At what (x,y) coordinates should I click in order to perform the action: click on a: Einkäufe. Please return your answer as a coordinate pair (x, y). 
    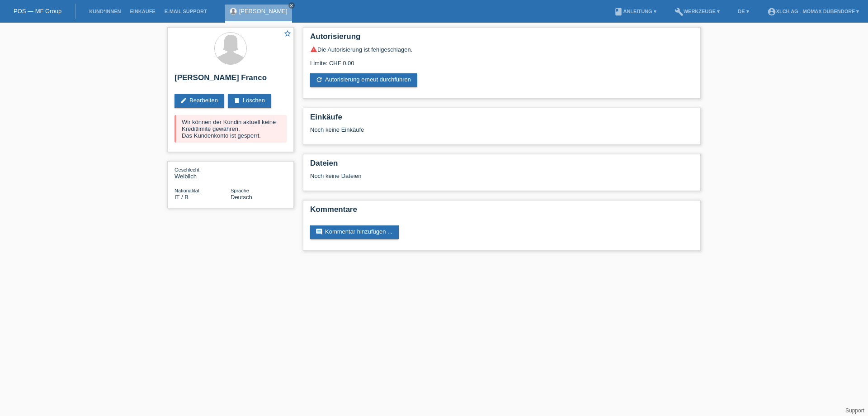
    Looking at the image, I should click on (143, 11).